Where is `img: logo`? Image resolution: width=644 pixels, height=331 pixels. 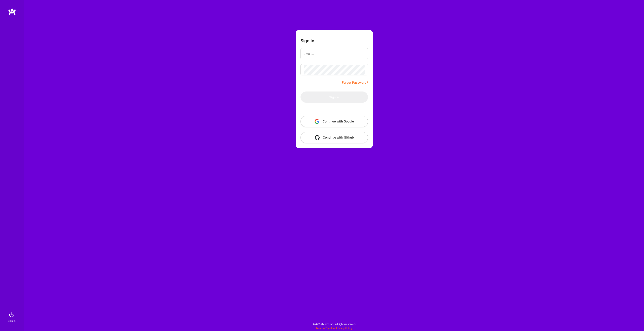
img: logo is located at coordinates (12, 12).